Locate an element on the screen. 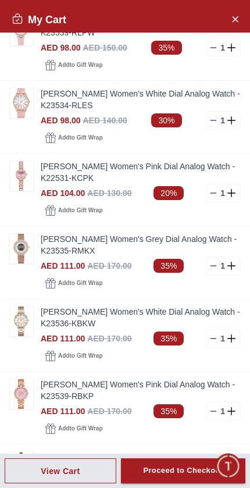  div: Proceed to Checkout is located at coordinates (183, 471).